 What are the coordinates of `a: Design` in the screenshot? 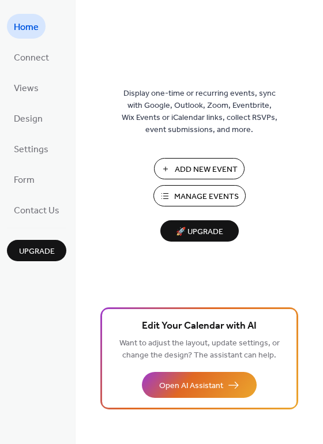 It's located at (28, 118).